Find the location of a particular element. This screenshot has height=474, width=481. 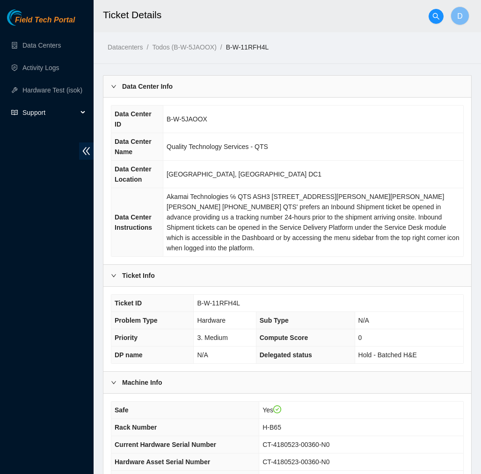

span: Compute Score is located at coordinates (283, 338).